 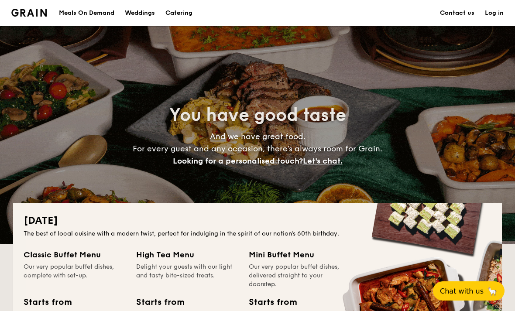 What do you see at coordinates (75, 255) in the screenshot?
I see `div: Classic Buffet Menu` at bounding box center [75, 255].